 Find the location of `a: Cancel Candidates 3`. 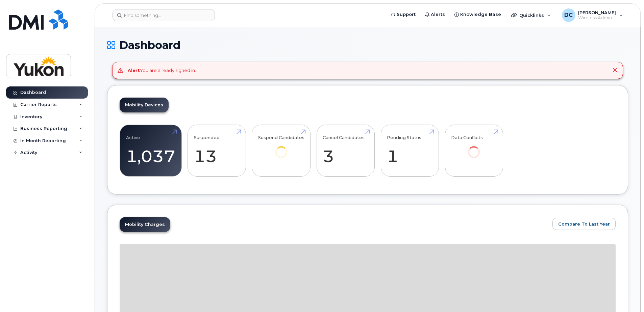

a: Cancel Candidates 3 is located at coordinates (346, 150).